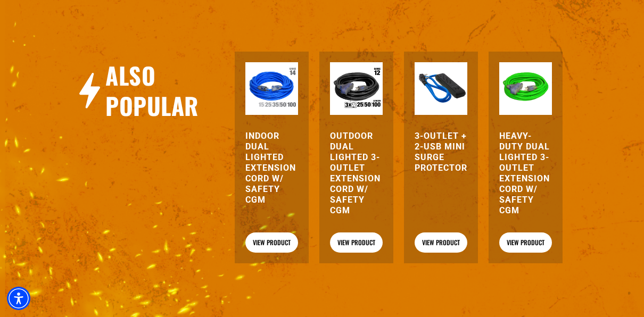 The image size is (644, 317). What do you see at coordinates (271, 168) in the screenshot?
I see `h3: Indoor Dual Lighted Extension Cord w/ Safety CGM` at bounding box center [271, 168].